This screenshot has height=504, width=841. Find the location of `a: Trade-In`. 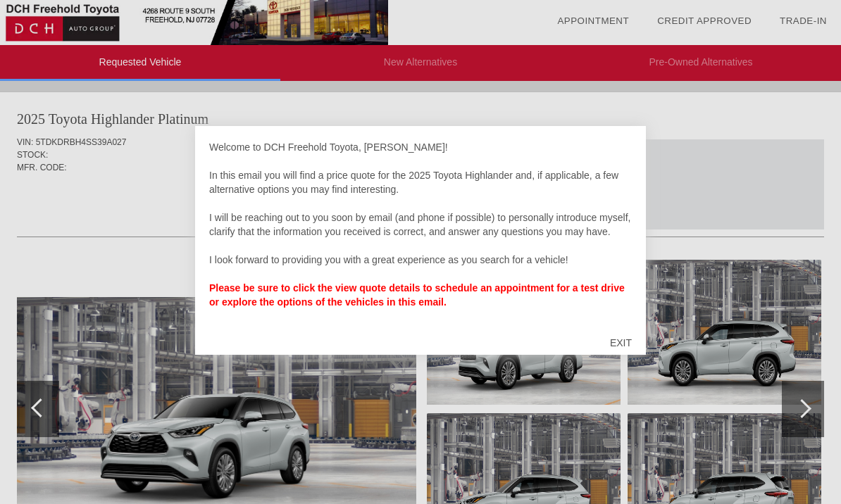

a: Trade-In is located at coordinates (803, 21).